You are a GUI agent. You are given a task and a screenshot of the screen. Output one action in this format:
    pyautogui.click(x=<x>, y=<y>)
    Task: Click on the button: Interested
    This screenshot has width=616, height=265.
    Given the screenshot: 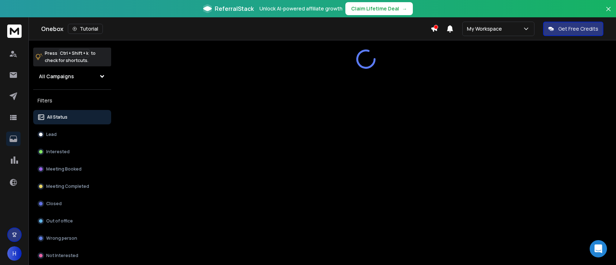 What is the action you would take?
    pyautogui.click(x=72, y=152)
    